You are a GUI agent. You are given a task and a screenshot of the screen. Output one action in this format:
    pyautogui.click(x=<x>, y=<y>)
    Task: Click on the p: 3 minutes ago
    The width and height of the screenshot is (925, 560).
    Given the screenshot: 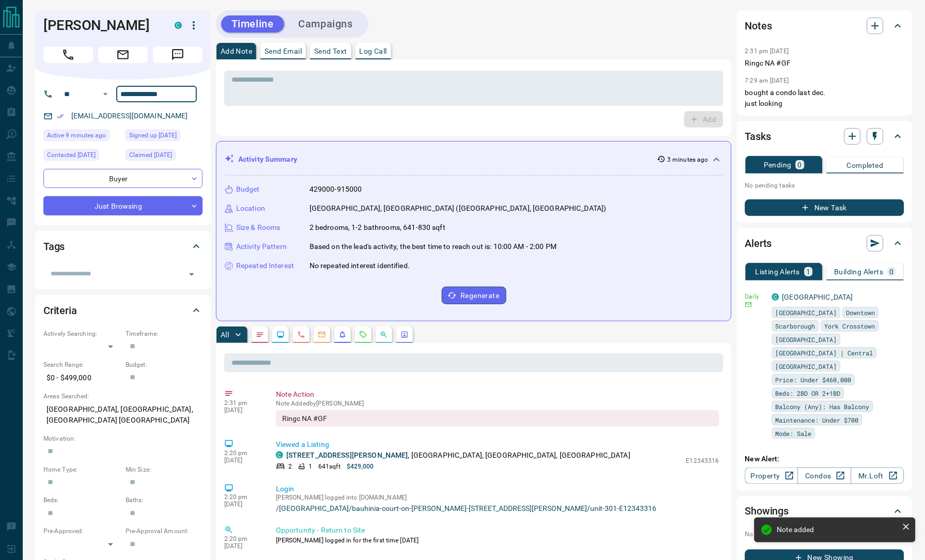 What is the action you would take?
    pyautogui.click(x=688, y=160)
    